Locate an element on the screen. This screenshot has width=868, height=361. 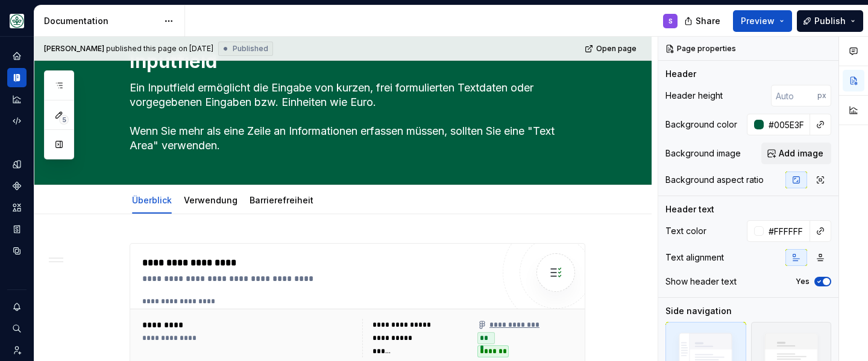
div: Background aspect ratio is located at coordinates (714, 180).